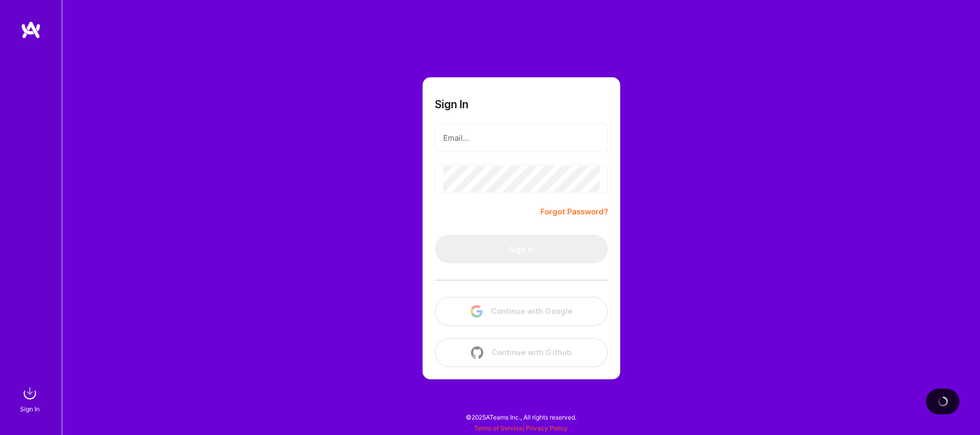  What do you see at coordinates (30, 393) in the screenshot?
I see `img: sign in` at bounding box center [30, 393].